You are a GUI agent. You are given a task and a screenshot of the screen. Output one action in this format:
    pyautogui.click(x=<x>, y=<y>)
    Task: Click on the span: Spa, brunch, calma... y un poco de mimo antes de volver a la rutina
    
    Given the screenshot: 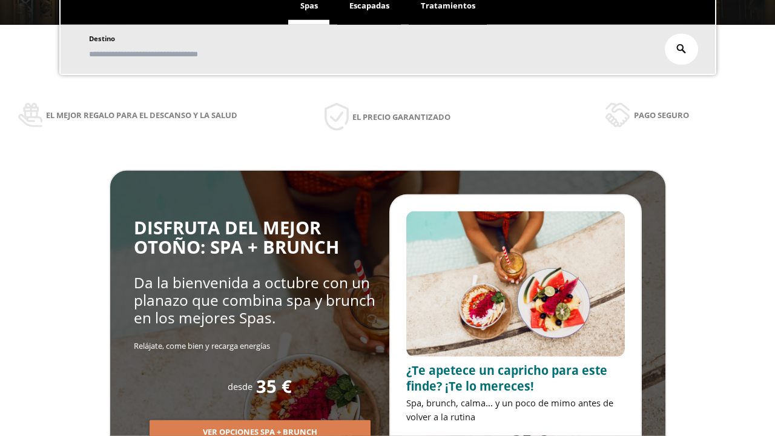 What is the action you would take?
    pyautogui.click(x=510, y=409)
    